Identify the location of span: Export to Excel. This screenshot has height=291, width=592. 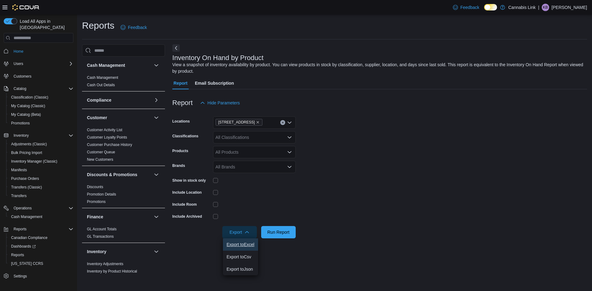
(240, 245).